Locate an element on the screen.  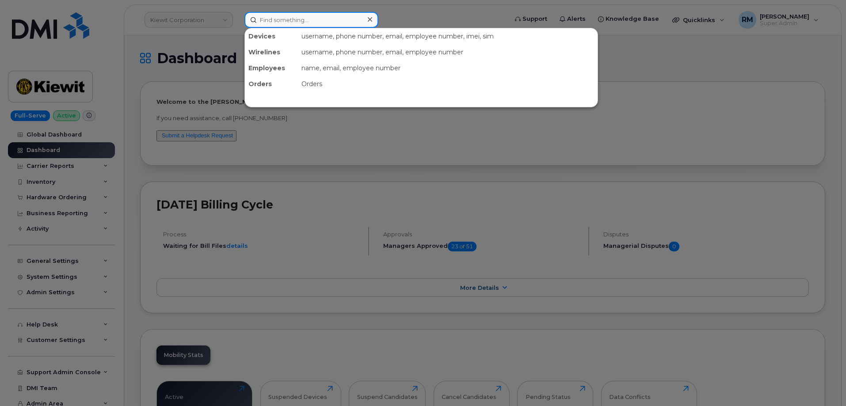
div: Devices is located at coordinates (271, 36).